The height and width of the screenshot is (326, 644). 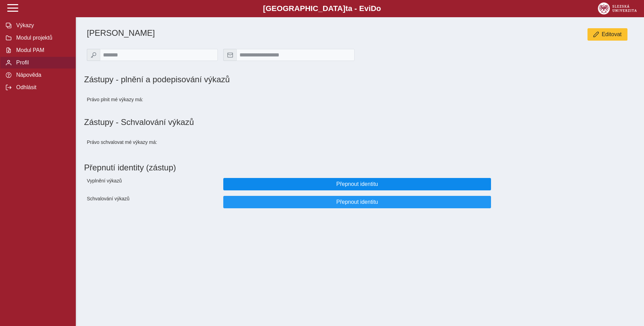 What do you see at coordinates (152, 100) in the screenshot?
I see `div: Právo plnit mé výkazy má:` at bounding box center [152, 100].